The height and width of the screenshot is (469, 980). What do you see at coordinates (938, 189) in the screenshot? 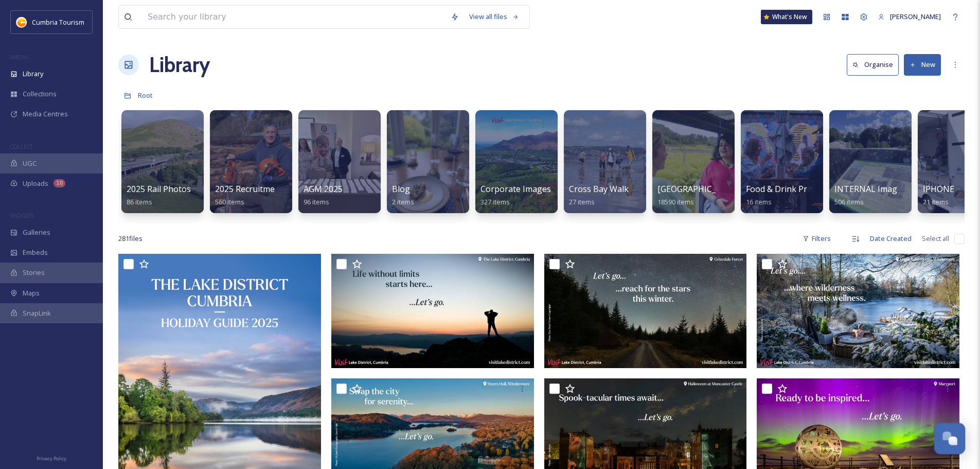
I see `span: IPHONE` at bounding box center [938, 189].